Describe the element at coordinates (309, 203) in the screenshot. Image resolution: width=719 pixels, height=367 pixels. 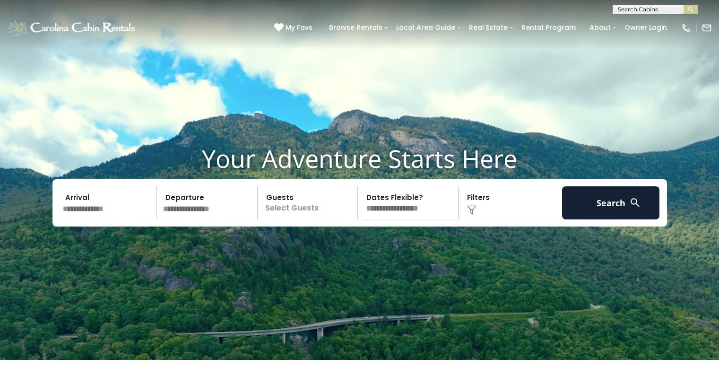
I see `p: Select Guests` at that location.